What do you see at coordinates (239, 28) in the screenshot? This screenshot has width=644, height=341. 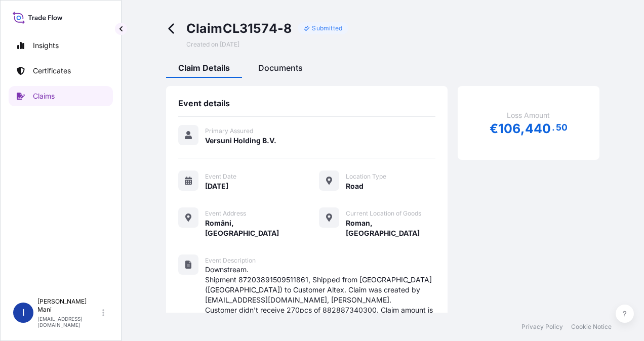 I see `span: Claim CL31574-8` at bounding box center [239, 28].